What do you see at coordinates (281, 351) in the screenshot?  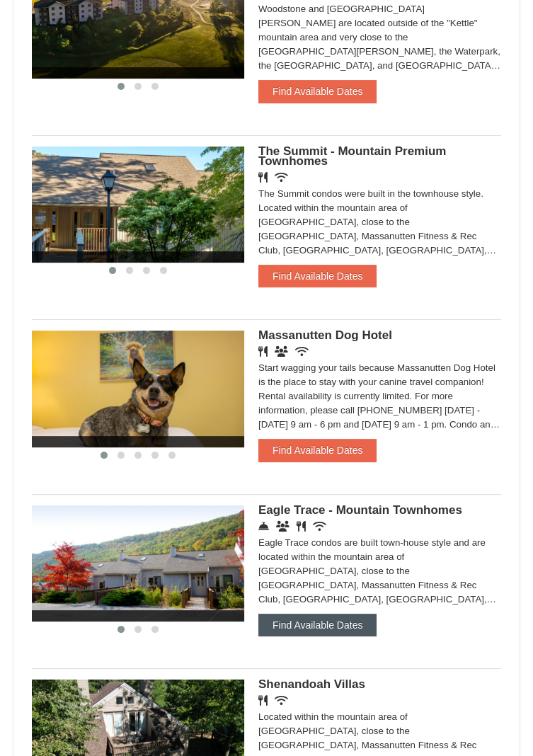 I see `i: Banquet Facilities` at bounding box center [281, 351].